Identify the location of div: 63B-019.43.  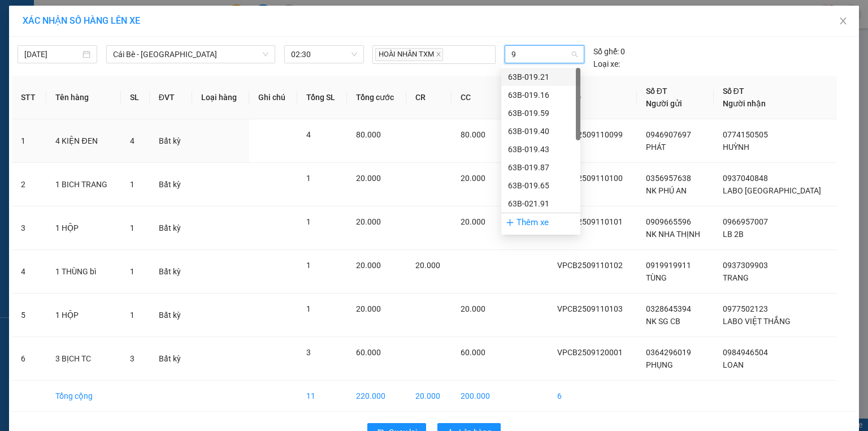
(541, 149).